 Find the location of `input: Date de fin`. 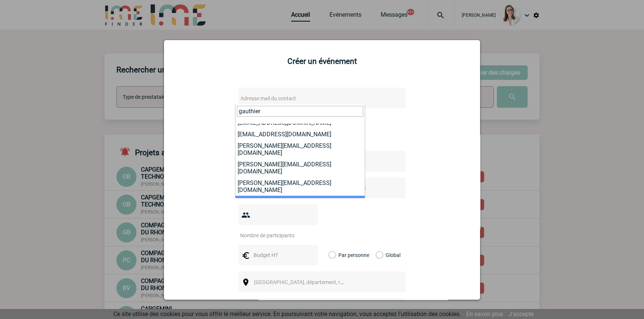

input: Date de fin is located at coordinates (365, 188).